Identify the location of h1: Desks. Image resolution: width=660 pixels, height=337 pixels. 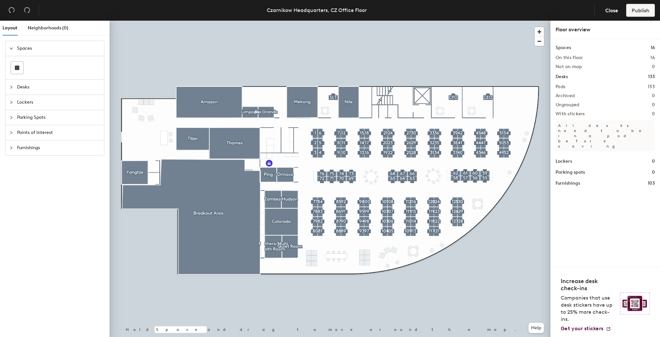
(562, 77).